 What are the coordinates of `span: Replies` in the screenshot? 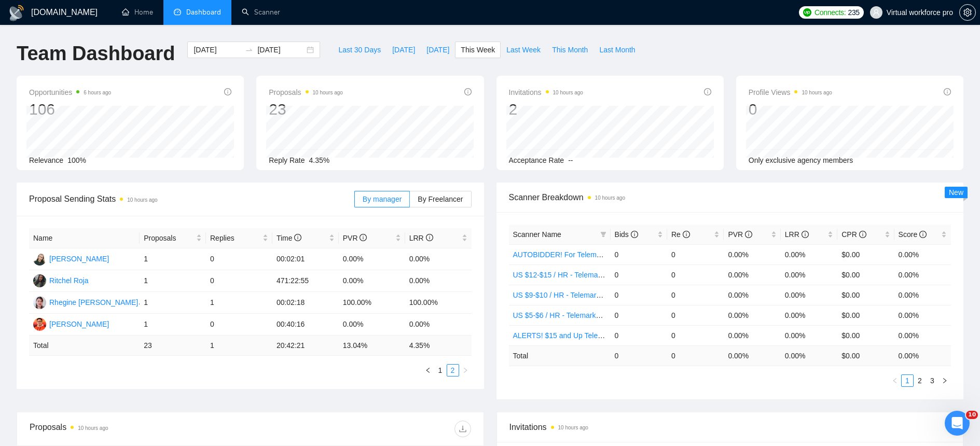 It's located at (235, 238).